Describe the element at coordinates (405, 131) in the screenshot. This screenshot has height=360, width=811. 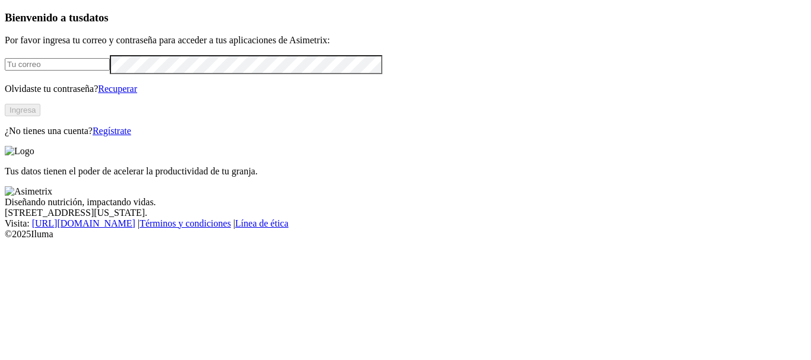
I see `p: ¿No tienes una cuenta?` at that location.